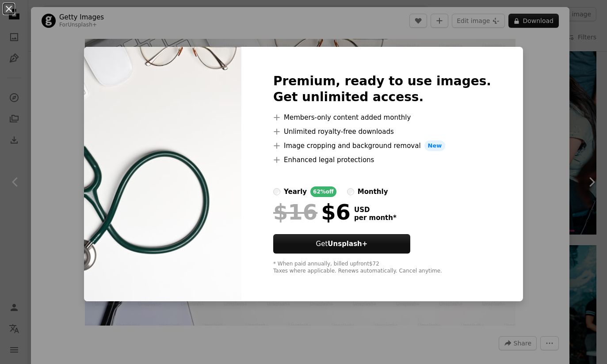 Image resolution: width=607 pixels, height=364 pixels. Describe the element at coordinates (382, 132) in the screenshot. I see `li: Unlimited royalty-free downloads` at that location.